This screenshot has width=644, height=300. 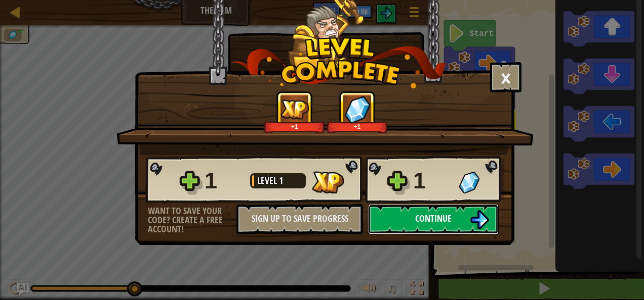 What do you see at coordinates (433, 220) in the screenshot?
I see `button: Continue` at bounding box center [433, 220].